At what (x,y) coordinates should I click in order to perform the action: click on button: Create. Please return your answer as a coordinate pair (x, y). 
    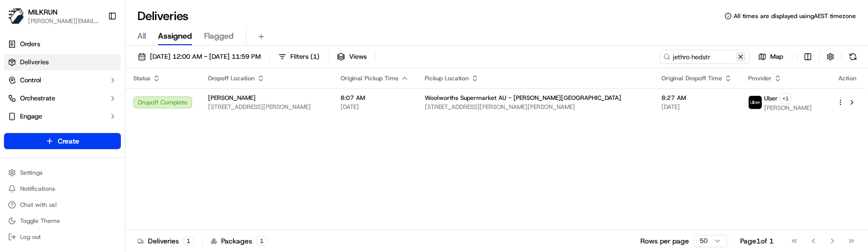
    Looking at the image, I should click on (62, 141).